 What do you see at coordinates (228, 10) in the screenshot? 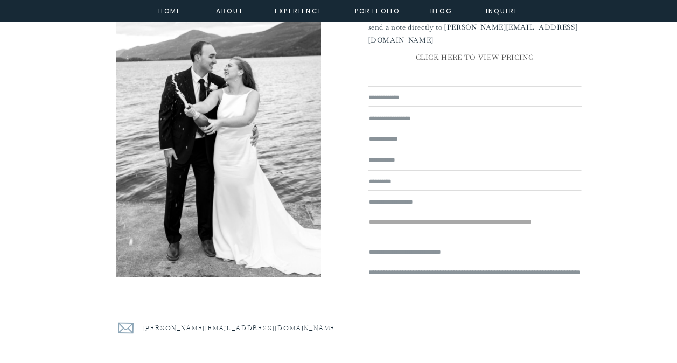
I see `a: about` at bounding box center [228, 10].